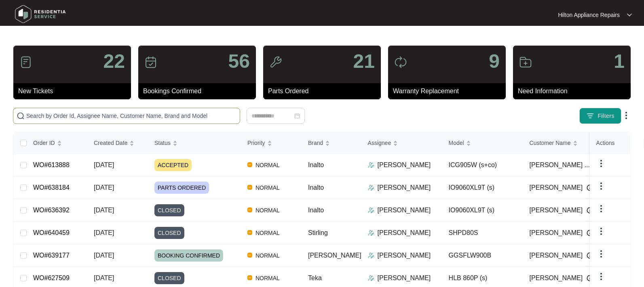 The height and width of the screenshot is (287, 644). Describe the element at coordinates (619, 61) in the screenshot. I see `p: 1` at that location.